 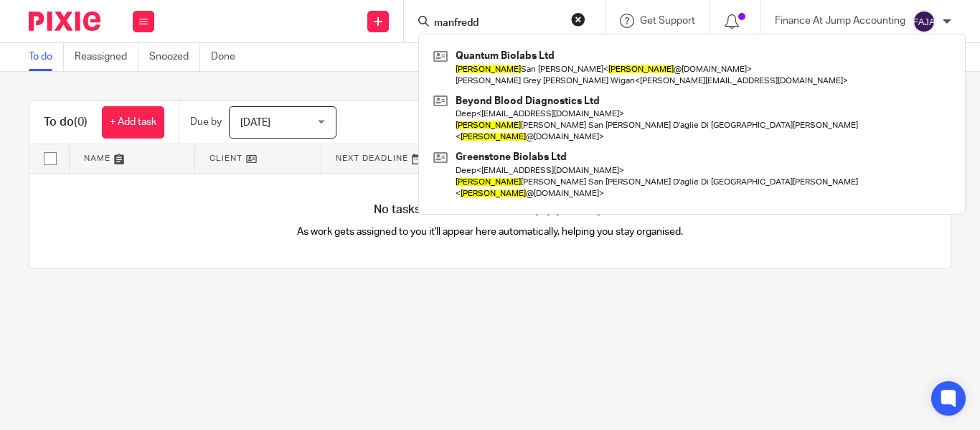 I want to click on a: Done, so click(x=228, y=56).